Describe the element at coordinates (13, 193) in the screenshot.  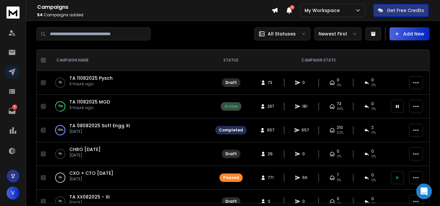
I see `span: V` at that location.